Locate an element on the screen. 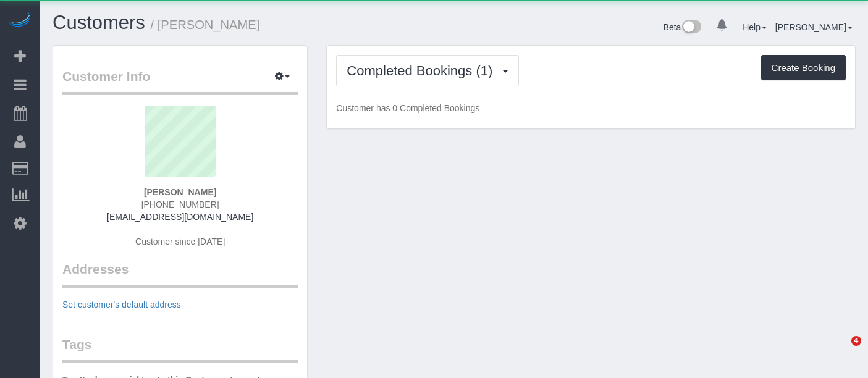 This screenshot has width=868, height=378. legend: Customer Info is located at coordinates (180, 81).